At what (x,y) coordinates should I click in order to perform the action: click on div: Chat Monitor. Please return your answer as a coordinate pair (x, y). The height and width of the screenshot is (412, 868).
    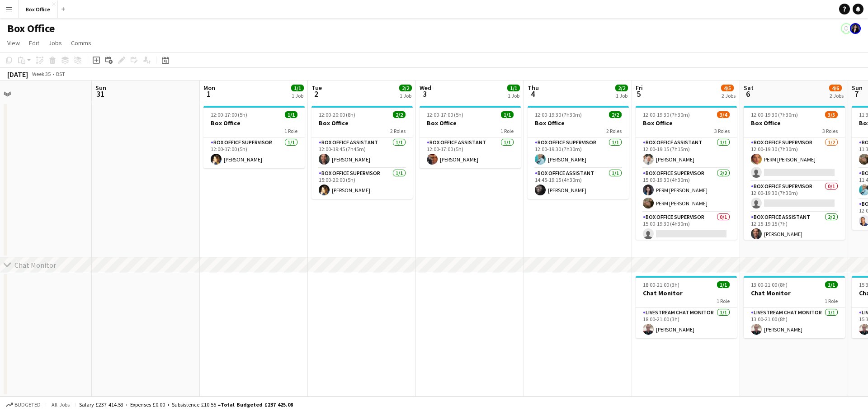
    Looking at the image, I should click on (35, 265).